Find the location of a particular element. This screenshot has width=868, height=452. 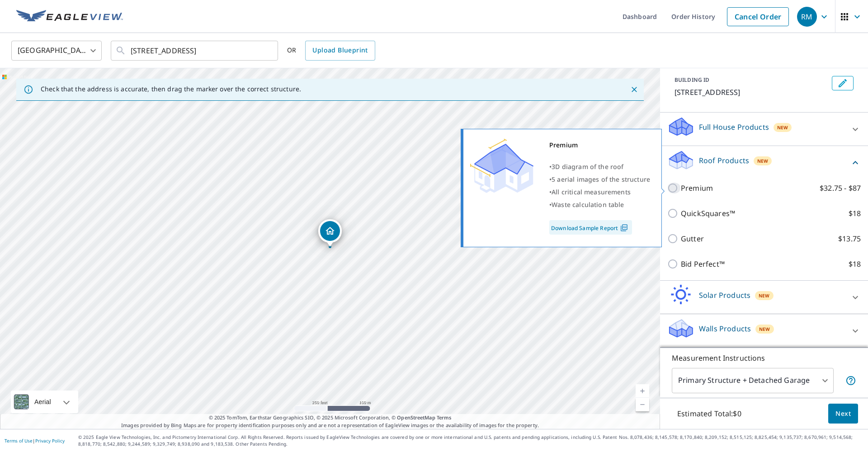

span: Your report will include the primary structure and a detached garage if one exists. is located at coordinates (851, 381).